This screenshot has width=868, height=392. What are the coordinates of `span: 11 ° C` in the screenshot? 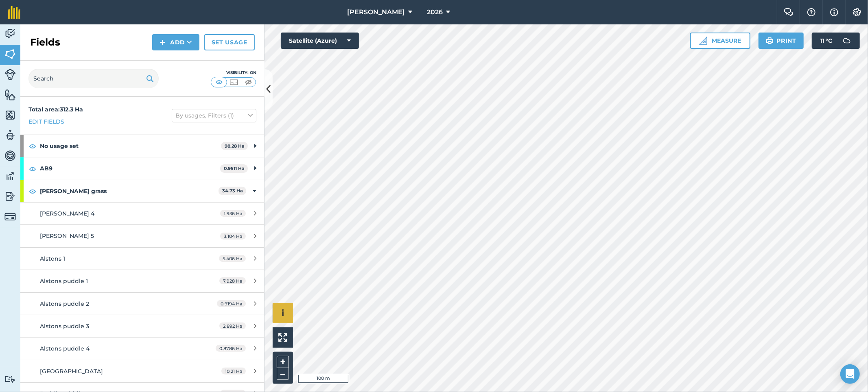 It's located at (826, 41).